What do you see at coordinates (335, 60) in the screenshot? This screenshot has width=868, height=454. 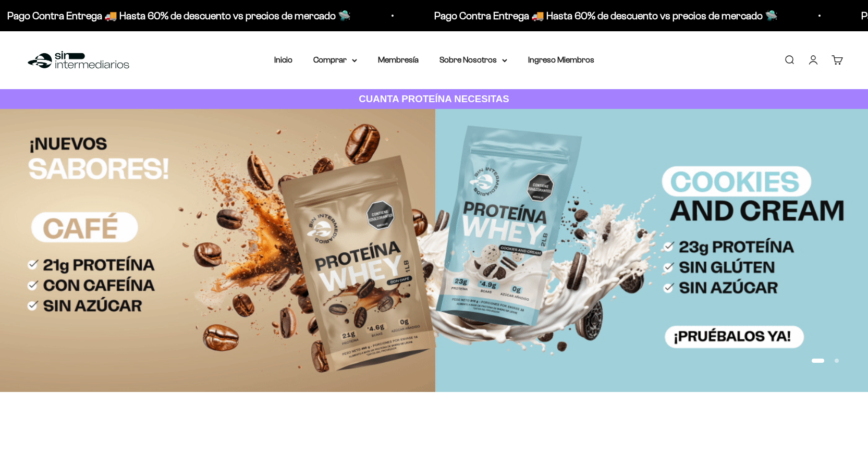 I see `summary: Comprar` at bounding box center [335, 60].